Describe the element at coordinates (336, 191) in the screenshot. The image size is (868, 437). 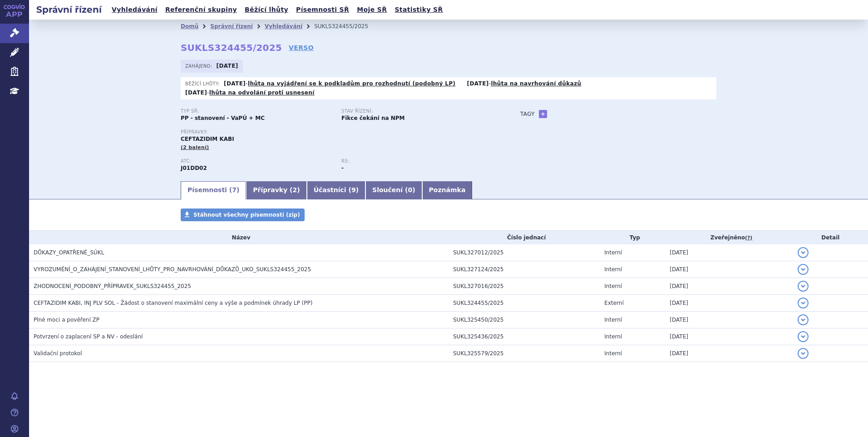
I see `a: Účastníci (9)` at that location.